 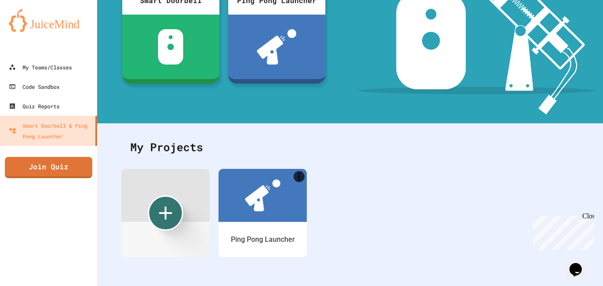 I want to click on img: sdb-white.svg, so click(x=170, y=47).